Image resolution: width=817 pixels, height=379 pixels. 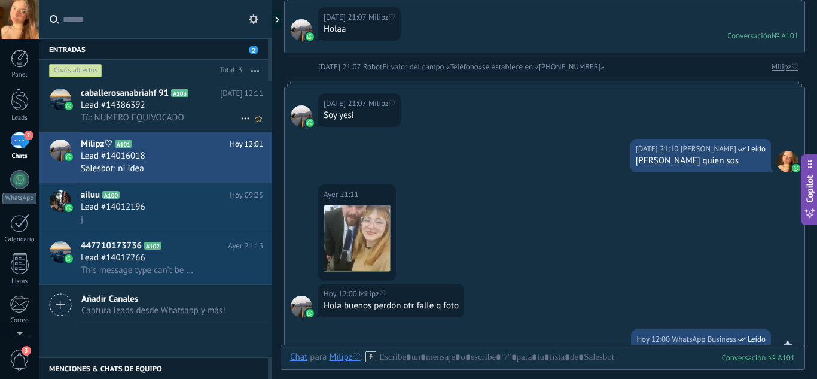 What do you see at coordinates (245, 246) in the screenshot?
I see `span: Ayer 21:13` at bounding box center [245, 246].